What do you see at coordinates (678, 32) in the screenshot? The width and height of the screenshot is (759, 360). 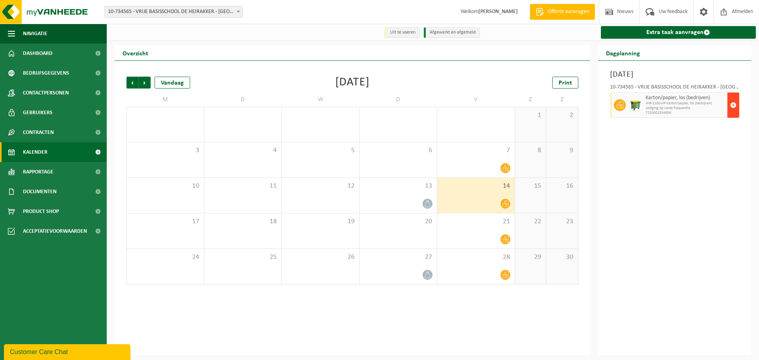 I see `a: Extra taak aanvragen` at bounding box center [678, 32].